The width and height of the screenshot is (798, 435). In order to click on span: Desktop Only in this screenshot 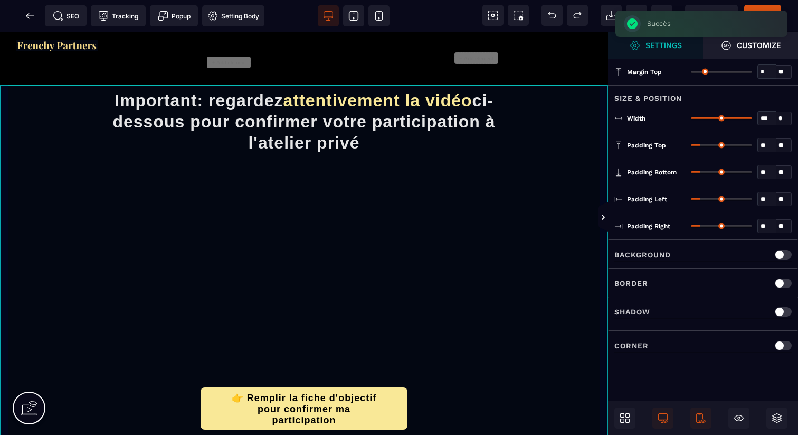, I will do `click(663, 418)`.